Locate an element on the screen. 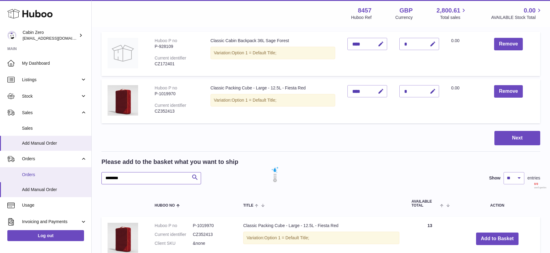 The image size is (550, 253). dd: CZ352413 is located at coordinates (212, 235).